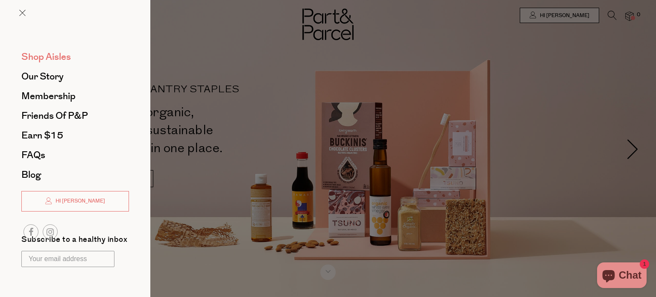  Describe the element at coordinates (33, 155) in the screenshot. I see `span: FAQs` at that location.